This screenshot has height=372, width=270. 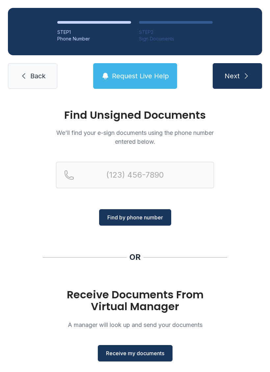 What do you see at coordinates (135, 137) in the screenshot?
I see `p: We'll find your e-sign documents using the phone number entered below.` at bounding box center [135, 137].